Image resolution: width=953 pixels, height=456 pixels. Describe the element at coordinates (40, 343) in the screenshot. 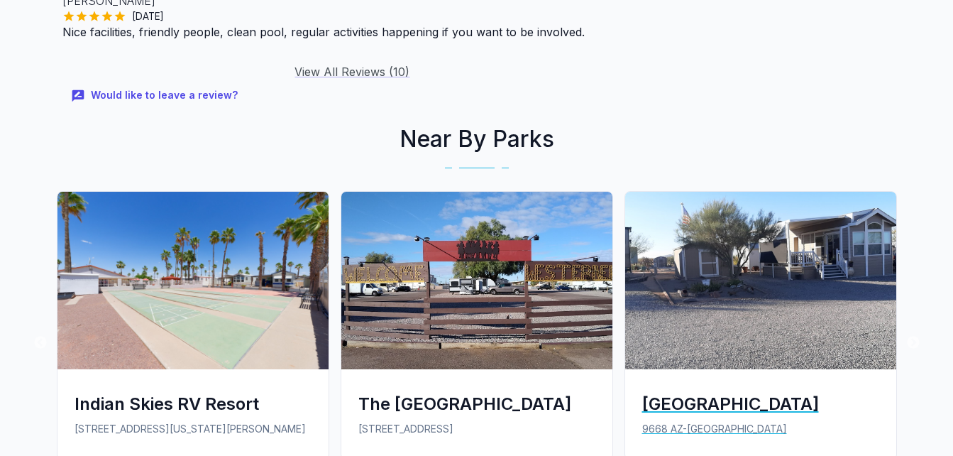

I see `button: Previous` at that location.